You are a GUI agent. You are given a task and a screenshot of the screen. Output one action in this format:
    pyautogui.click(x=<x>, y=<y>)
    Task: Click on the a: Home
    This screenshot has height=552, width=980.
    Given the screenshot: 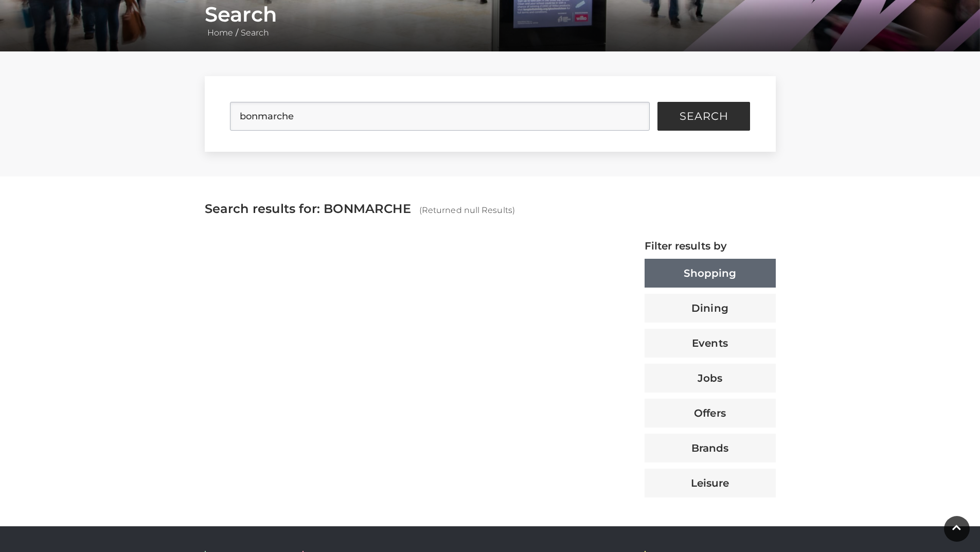 What is the action you would take?
    pyautogui.click(x=220, y=32)
    